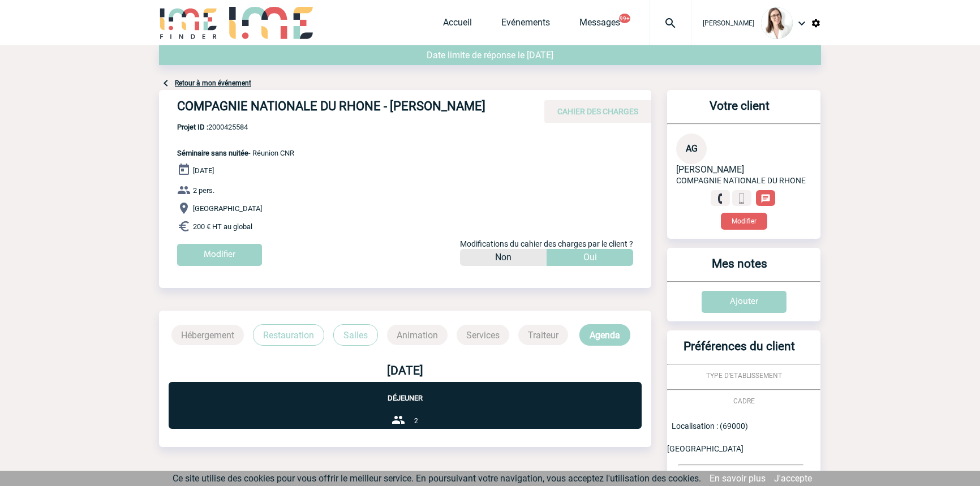 Image resolution: width=980 pixels, height=486 pixels. What do you see at coordinates (721, 198) in the screenshot?
I see `img: fixe.png` at bounding box center [721, 198].